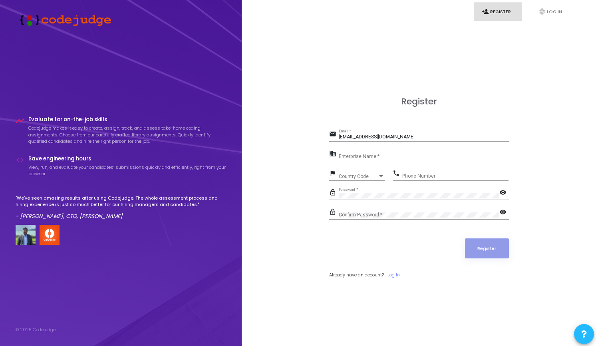 This screenshot has height=346, width=596. I want to click on a: person_addRegister, so click(498, 12).